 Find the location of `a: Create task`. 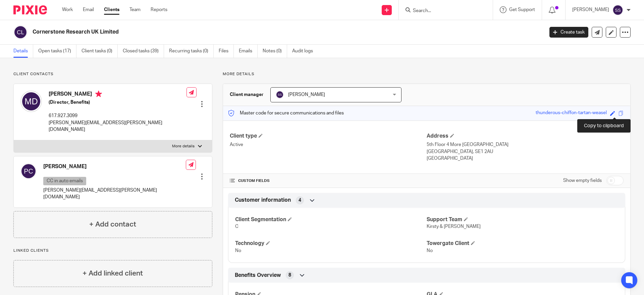

a: Create task is located at coordinates (569, 32).